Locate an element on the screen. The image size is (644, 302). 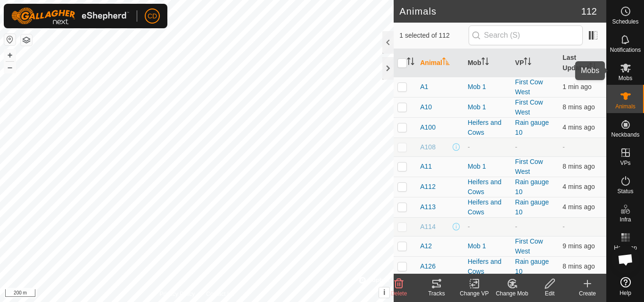
span: VPs is located at coordinates (626, 163).